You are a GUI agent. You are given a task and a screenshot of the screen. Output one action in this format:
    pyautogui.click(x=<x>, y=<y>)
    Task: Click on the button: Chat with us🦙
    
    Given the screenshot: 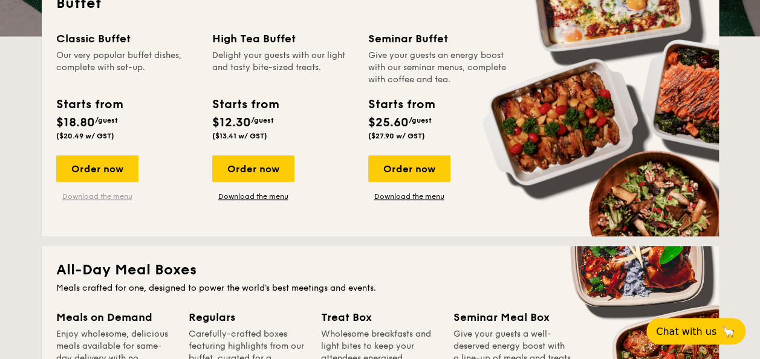 What is the action you would take?
    pyautogui.click(x=696, y=331)
    